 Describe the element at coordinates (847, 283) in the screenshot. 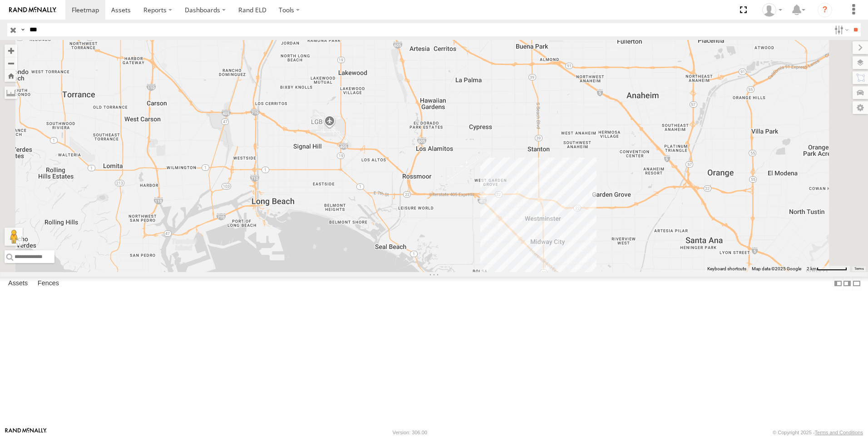

I see `label: Dock Summary Table to the Right` at that location.